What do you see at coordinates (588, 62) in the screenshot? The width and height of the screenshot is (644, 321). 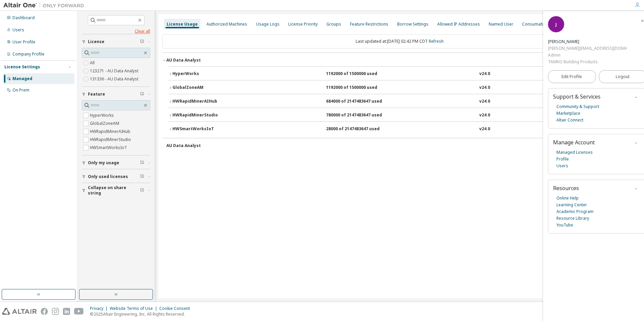 I see `div: TAMKO Building Products` at bounding box center [588, 62].